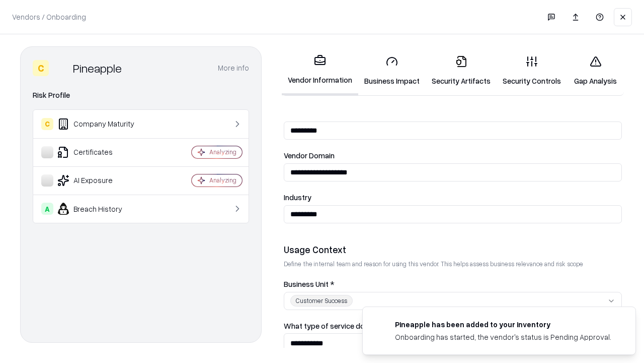 This screenshot has height=363, width=644. I want to click on div: Breach History, so click(101, 209).